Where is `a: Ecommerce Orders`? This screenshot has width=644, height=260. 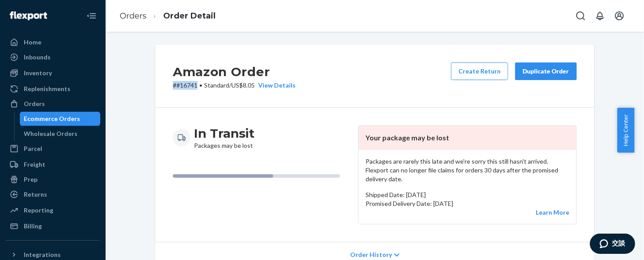 a: Ecommerce Orders is located at coordinates (60, 118).